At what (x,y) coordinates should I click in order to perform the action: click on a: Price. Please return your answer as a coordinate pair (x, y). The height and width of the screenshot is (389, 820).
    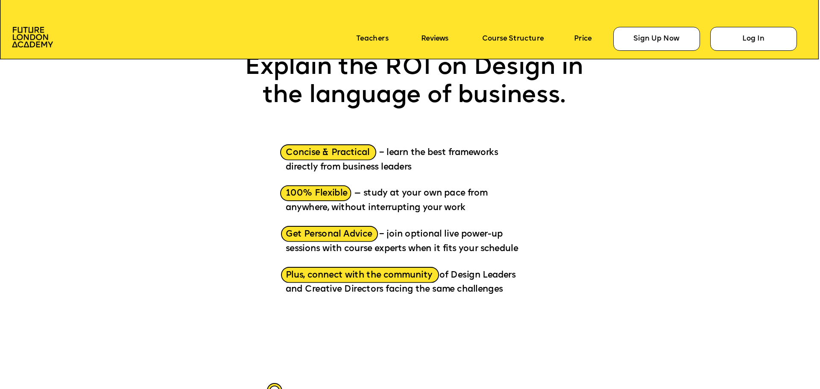
    Looking at the image, I should click on (582, 38).